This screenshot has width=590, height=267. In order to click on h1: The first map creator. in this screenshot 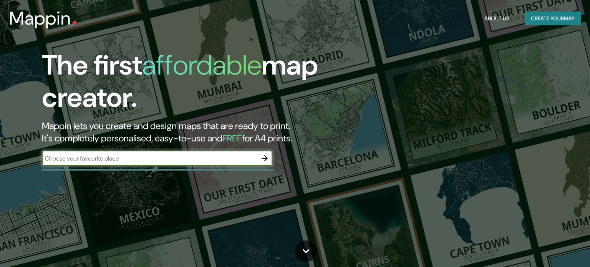, I will do `click(189, 85)`.